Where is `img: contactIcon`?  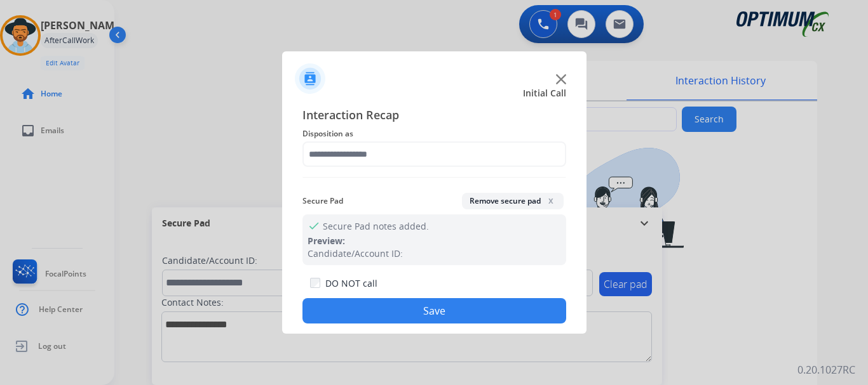 img: contactIcon is located at coordinates (310, 78).